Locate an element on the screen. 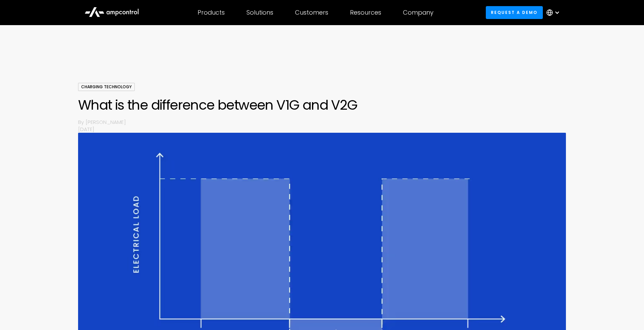 This screenshot has height=330, width=644. div: Charging Technology is located at coordinates (106, 87).